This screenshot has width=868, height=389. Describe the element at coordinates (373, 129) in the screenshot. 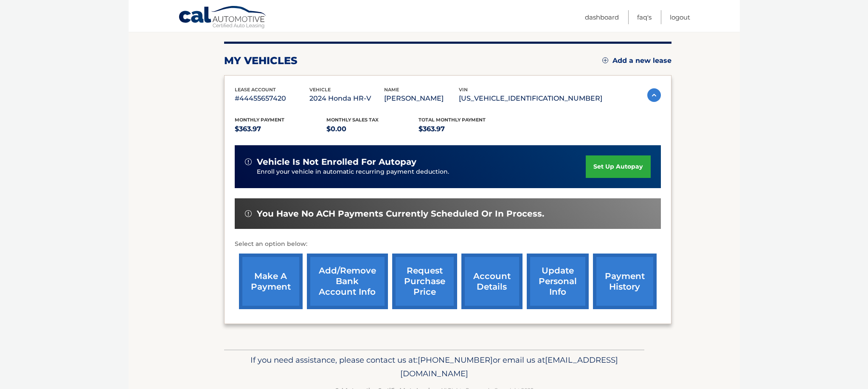

I see `p: $0.00` at that location.